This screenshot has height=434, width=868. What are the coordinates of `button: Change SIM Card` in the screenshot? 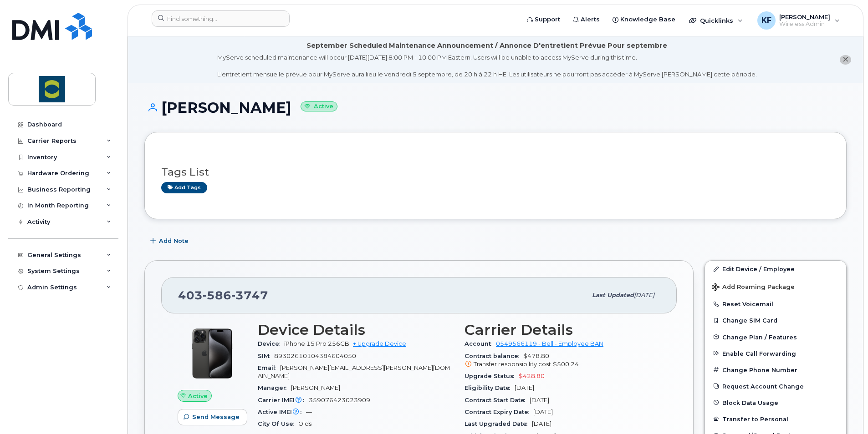 It's located at (776, 320).